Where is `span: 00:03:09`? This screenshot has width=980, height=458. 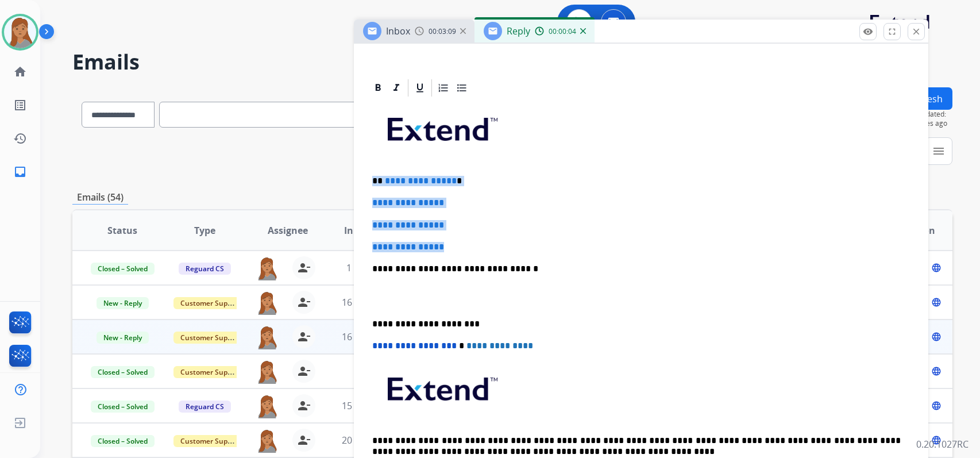
span: 00:03:09 is located at coordinates (442, 31).